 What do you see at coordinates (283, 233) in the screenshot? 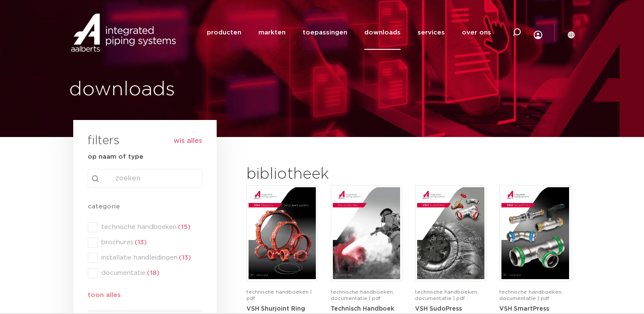
I see `img: VSH-Shurjoint-RJ_A4TM_5011380_2025_1.1_EN-pdf.jpg` at bounding box center [283, 233].